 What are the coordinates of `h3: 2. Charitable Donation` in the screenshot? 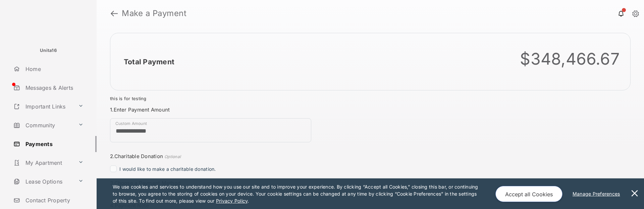 It's located at (228, 157).